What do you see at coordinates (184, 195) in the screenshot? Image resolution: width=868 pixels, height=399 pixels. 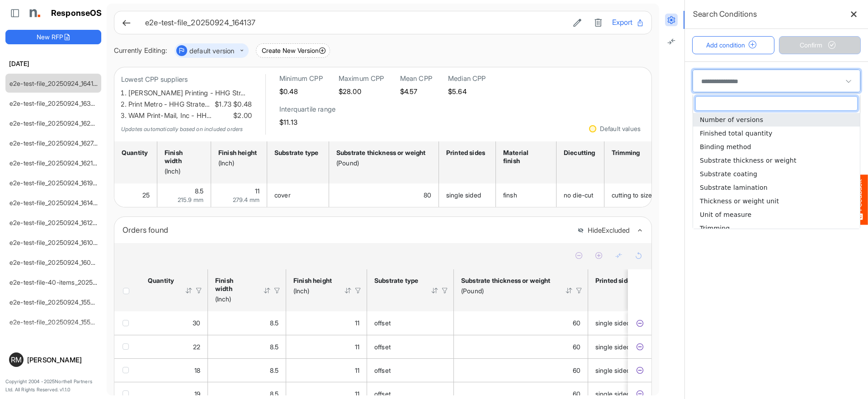 I see `td: 8.5 is template cell Column Header httpsnorthellcomontologiesmapping-rulesmeasurementhasfinishsiz...` at bounding box center [184, 195].